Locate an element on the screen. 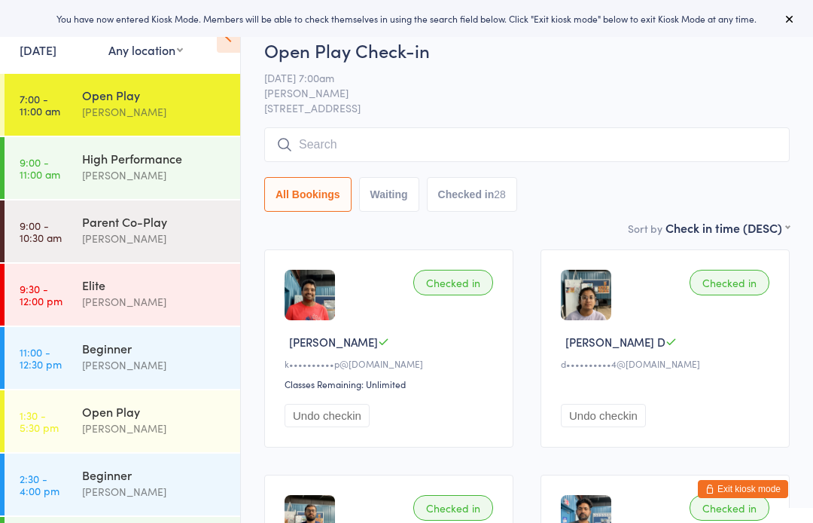 Image resolution: width=813 pixels, height=523 pixels. div: Any location is located at coordinates (145, 50).